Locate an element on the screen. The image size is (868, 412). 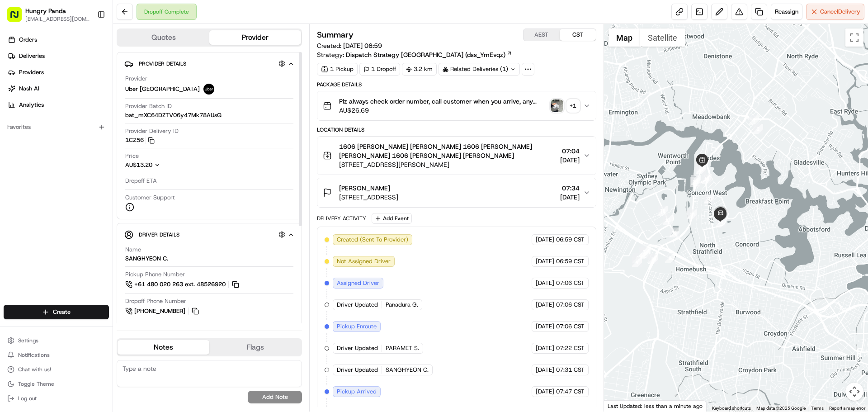
span: 07:31 CST is located at coordinates (570, 370).